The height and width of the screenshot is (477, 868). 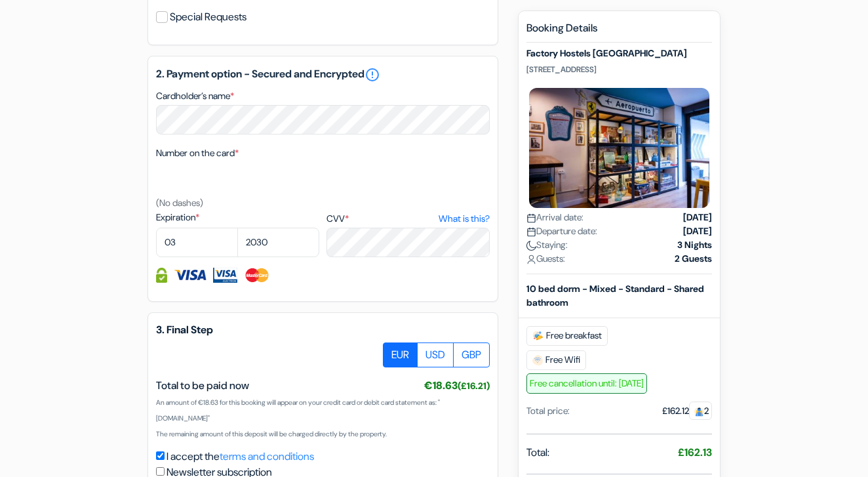 I want to click on small: The remaining amount of this deposit will be charged directly by the property., so click(x=271, y=434).